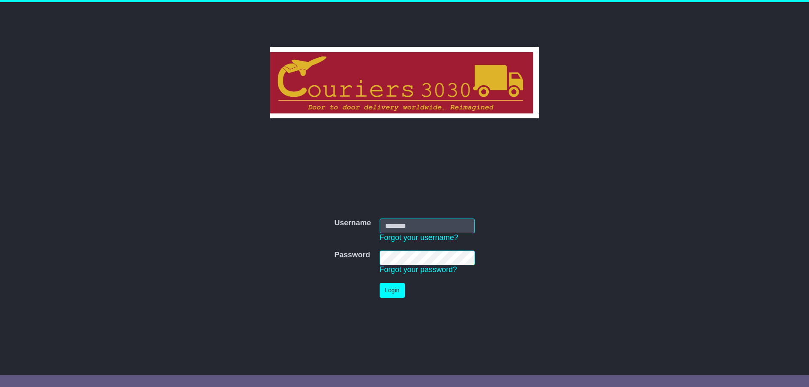 The image size is (809, 387). Describe the element at coordinates (419, 238) in the screenshot. I see `a: Forgot your username?` at that location.